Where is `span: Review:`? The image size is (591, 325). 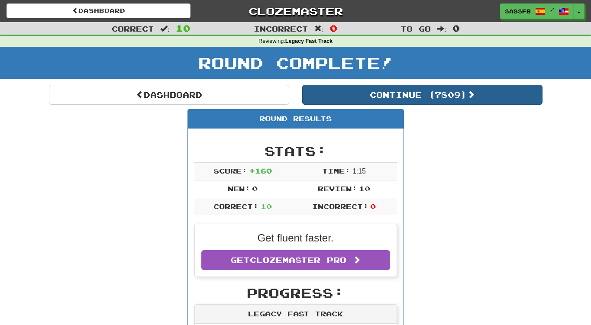 span: Review: is located at coordinates (337, 188).